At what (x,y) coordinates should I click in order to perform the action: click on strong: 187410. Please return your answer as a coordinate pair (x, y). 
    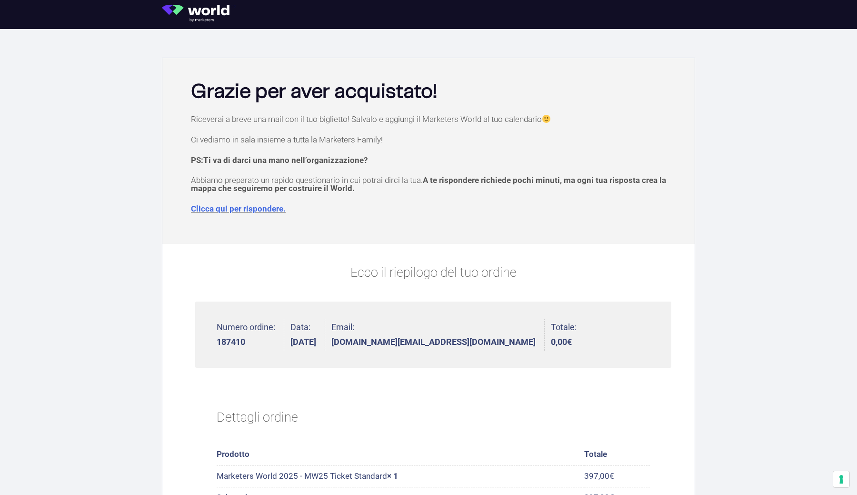
    Looking at the image, I should click on (246, 342).